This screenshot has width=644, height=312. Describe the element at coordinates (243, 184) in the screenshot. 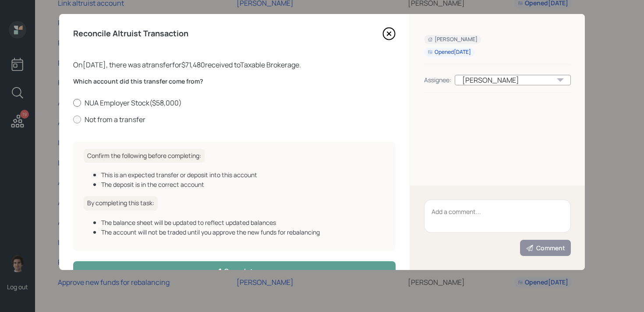

I see `div: The deposit is in the correct account` at that location.